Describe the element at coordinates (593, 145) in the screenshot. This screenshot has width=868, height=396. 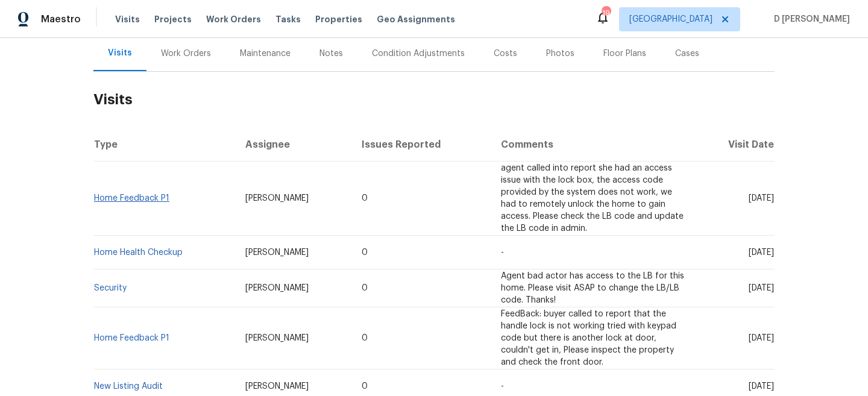
I see `th: Comments` at that location.